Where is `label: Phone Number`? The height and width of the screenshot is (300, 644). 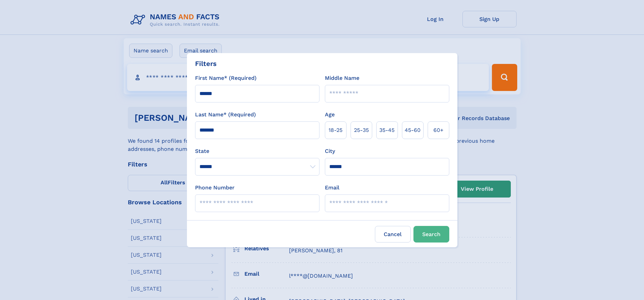
label: Phone Number is located at coordinates (215, 188).